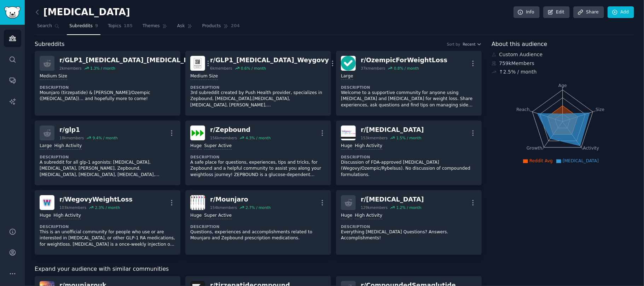 The height and width of the screenshot is (286, 644). Describe the element at coordinates (96, 200) in the screenshot. I see `div: r/ WegovyWeightLoss` at that location.